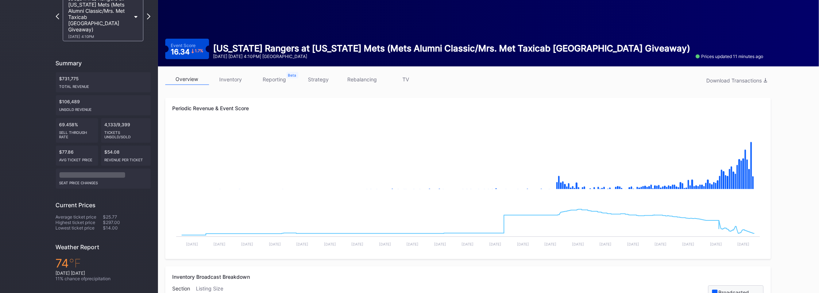 The height and width of the screenshot is (293, 819). I want to click on a: reporting, so click(275, 79).